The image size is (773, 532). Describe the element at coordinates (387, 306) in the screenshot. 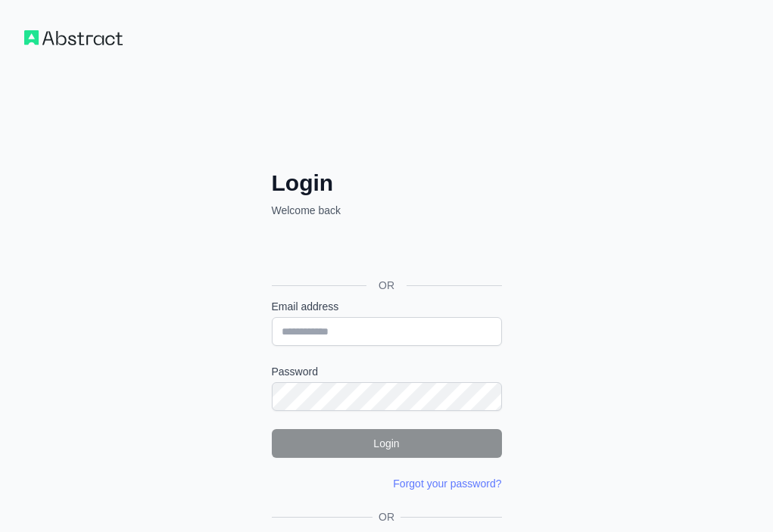

I see `label: Email address` at that location.